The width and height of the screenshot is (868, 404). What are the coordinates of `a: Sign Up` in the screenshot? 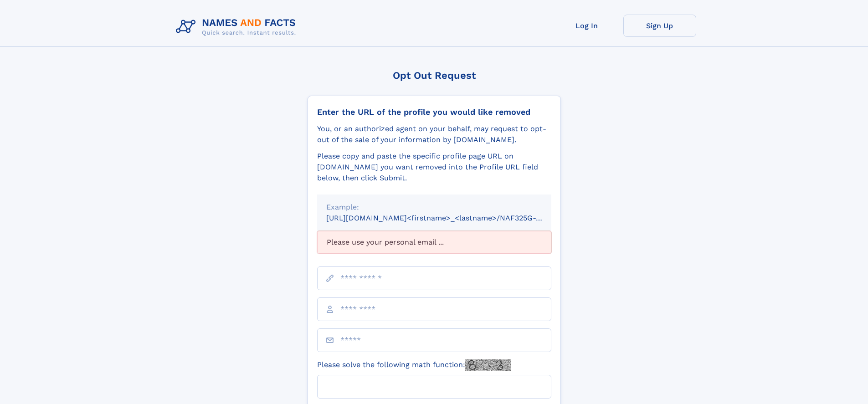 It's located at (660, 25).